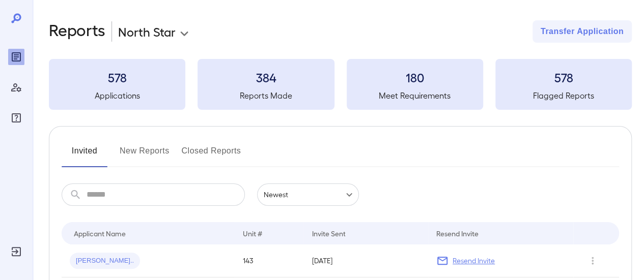 The width and height of the screenshot is (644, 280). I want to click on summary: 578Applications384Reports Made180Meet Requirements578Flagged Reports, so click(340, 84).